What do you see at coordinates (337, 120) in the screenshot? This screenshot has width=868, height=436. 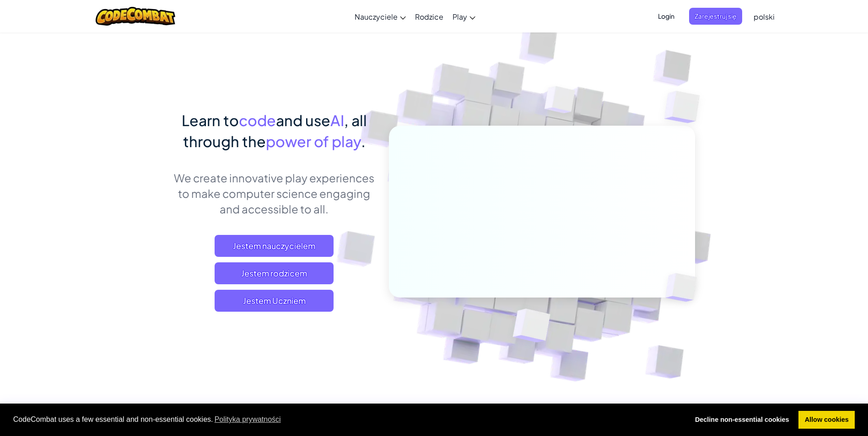 I see `span: AI` at bounding box center [337, 120].